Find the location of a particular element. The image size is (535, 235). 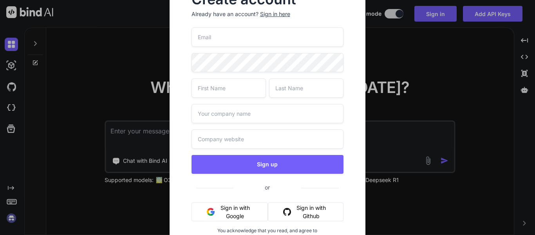

input: Last Name is located at coordinates (307, 88).